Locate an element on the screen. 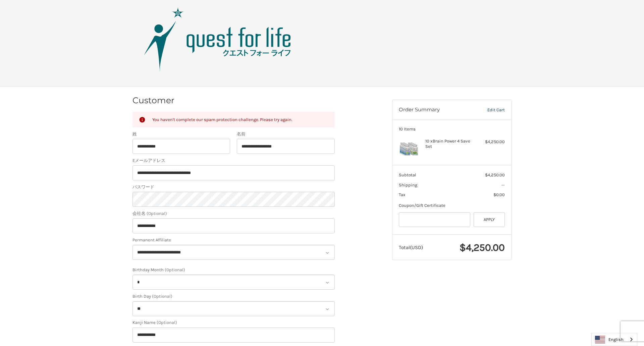  button: Apply is located at coordinates (489, 219).